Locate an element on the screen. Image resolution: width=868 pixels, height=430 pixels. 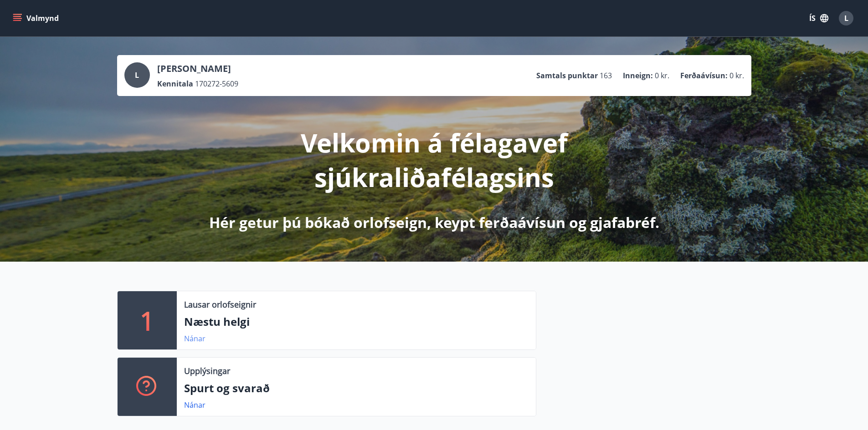
button: L is located at coordinates (846, 18).